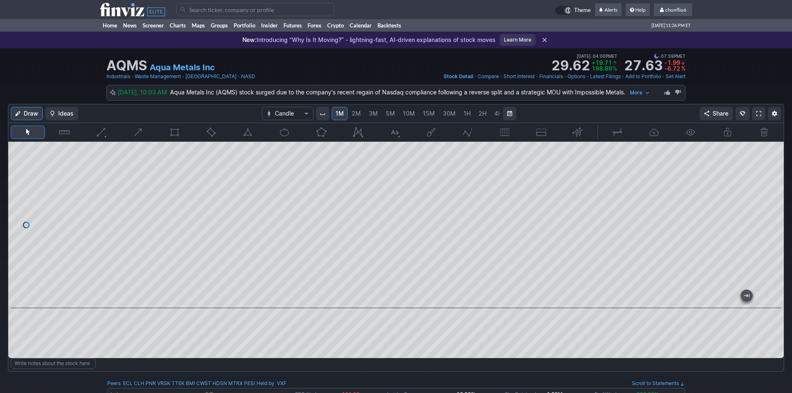 This screenshot has height=393, width=792. What do you see at coordinates (66, 114) in the screenshot?
I see `span: Ideas` at bounding box center [66, 114].